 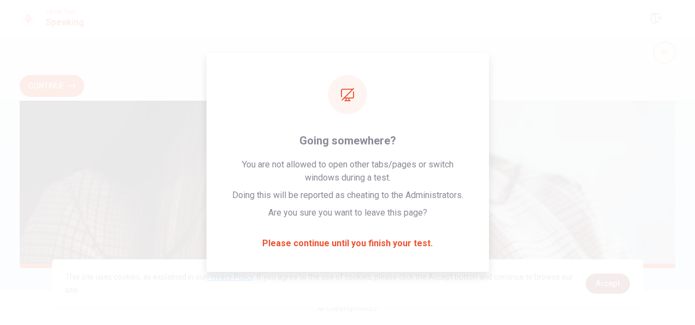 What do you see at coordinates (319, 283) in the screenshot?
I see `span: This site uses cookies, as explained in our . If you agree to the use of cookies, please click th...` at bounding box center [319, 283].